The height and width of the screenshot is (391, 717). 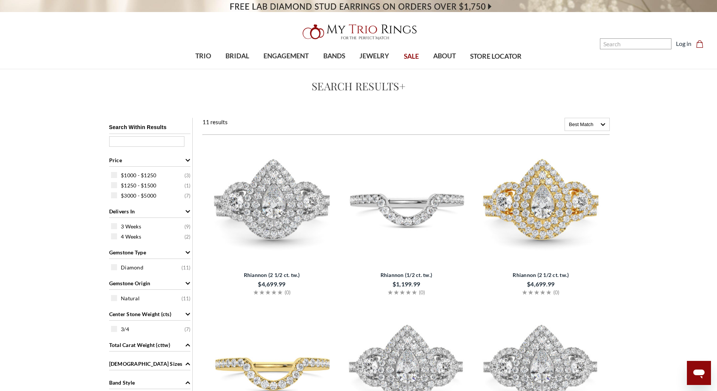 I want to click on a: ABOUT, so click(x=444, y=56).